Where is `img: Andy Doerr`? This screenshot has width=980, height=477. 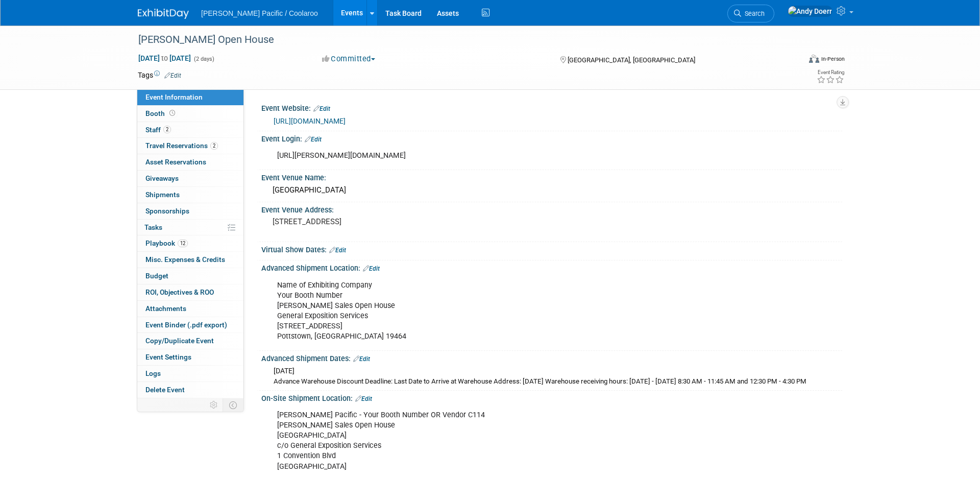 img: Andy Doerr is located at coordinates (810, 12).